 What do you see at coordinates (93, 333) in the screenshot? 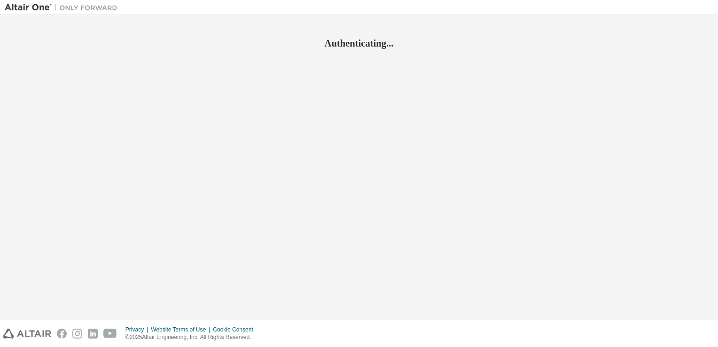
I see `img: linkedin.svg` at bounding box center [93, 333].